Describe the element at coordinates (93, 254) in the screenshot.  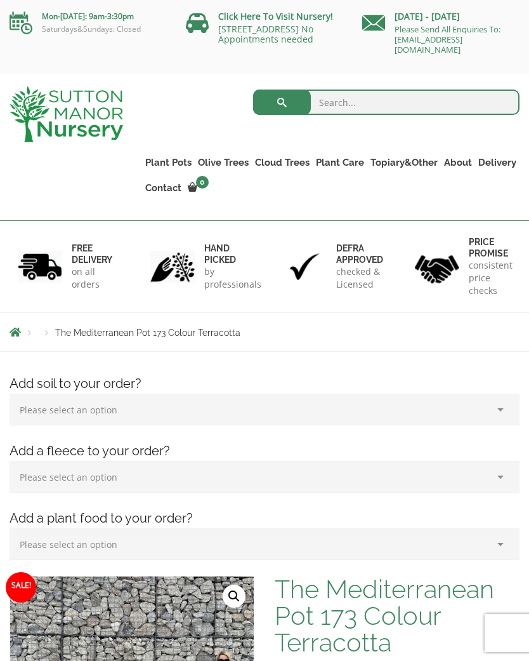
I see `h6: FREE DELIVERY` at that location.